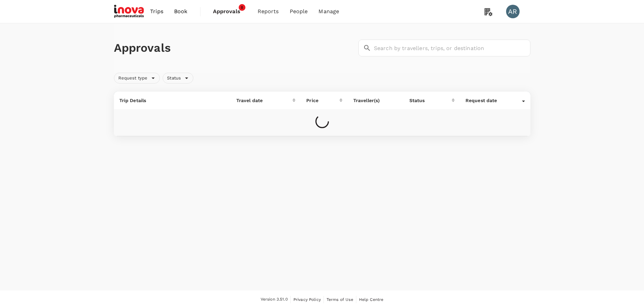  What do you see at coordinates (299, 12) in the screenshot?
I see `span: People` at bounding box center [299, 12].